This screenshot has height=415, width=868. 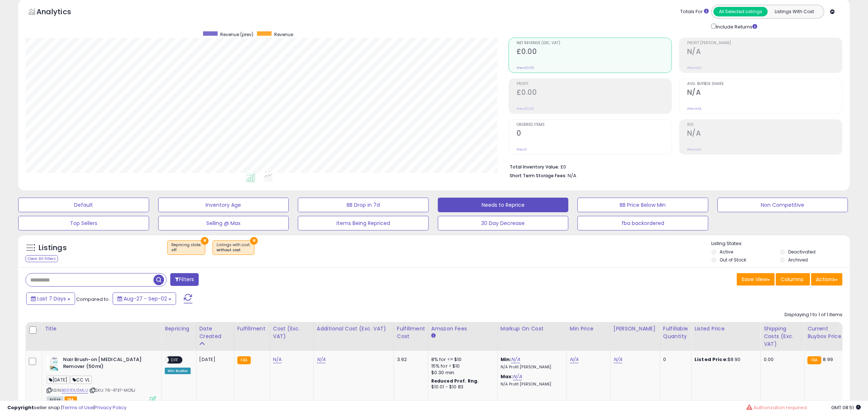 What do you see at coordinates (674, 166) in the screenshot?
I see `li: £0` at bounding box center [674, 166].